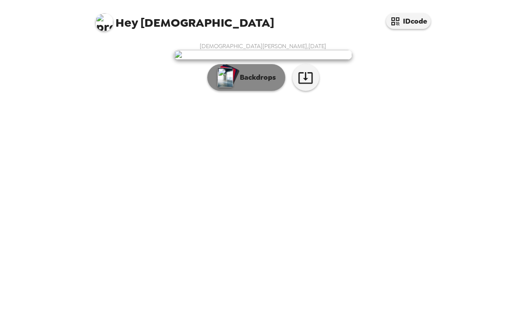  Describe the element at coordinates (255, 78) in the screenshot. I see `p: Backdrops` at that location.